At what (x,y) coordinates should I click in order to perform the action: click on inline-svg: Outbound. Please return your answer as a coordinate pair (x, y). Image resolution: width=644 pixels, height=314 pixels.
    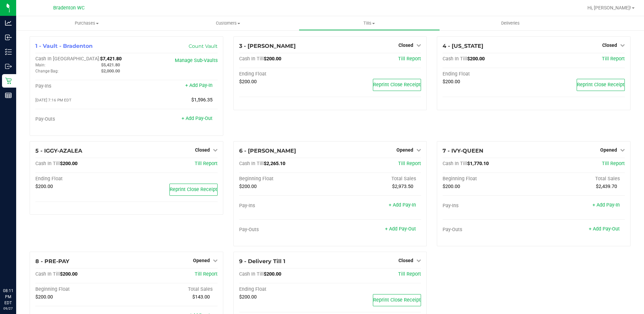
    Looking at the image, I should click on (8, 67).